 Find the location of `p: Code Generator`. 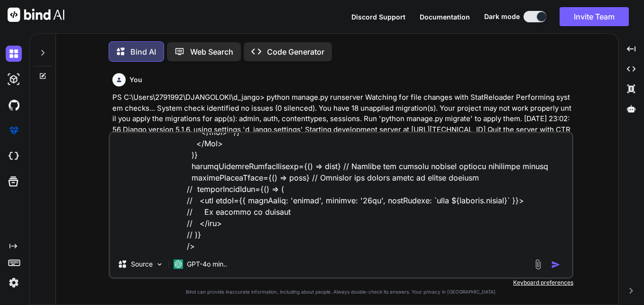

p: Code Generator is located at coordinates (295, 52).